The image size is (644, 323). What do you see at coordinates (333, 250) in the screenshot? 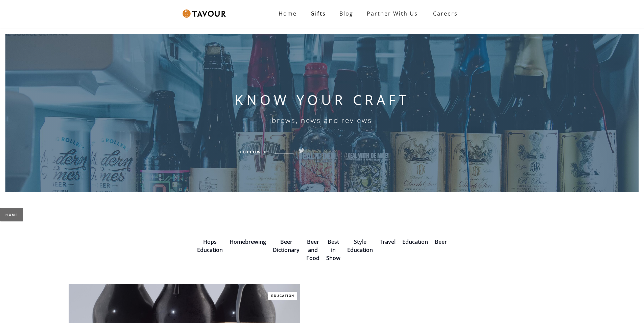
I see `a: Best in Show` at bounding box center [333, 250].